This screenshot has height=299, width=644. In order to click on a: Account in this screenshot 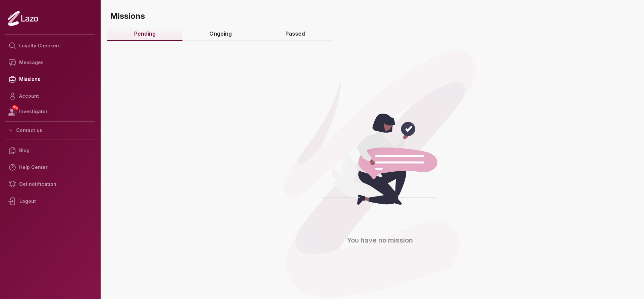, I will do `click(51, 96)`.